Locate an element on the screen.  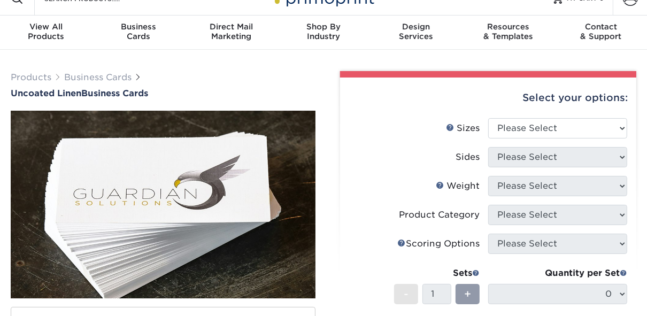
span: Shop By is located at coordinates (324, 27).